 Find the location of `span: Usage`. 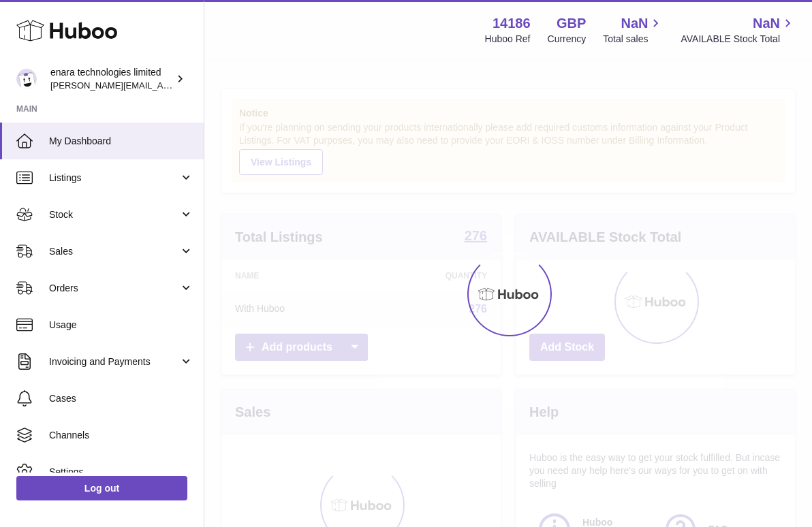

span: Usage is located at coordinates (121, 324).